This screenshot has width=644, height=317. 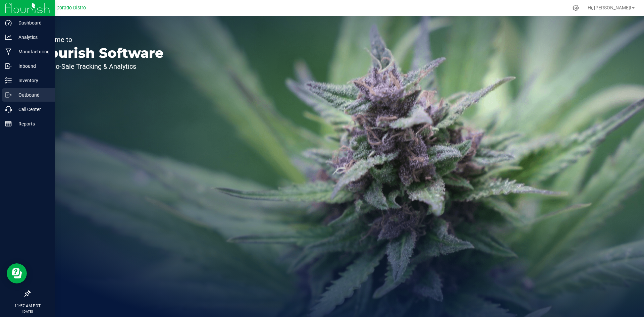 What do you see at coordinates (100, 66) in the screenshot?
I see `p: Seed-to-Sale Tracking & Analytics` at bounding box center [100, 66].